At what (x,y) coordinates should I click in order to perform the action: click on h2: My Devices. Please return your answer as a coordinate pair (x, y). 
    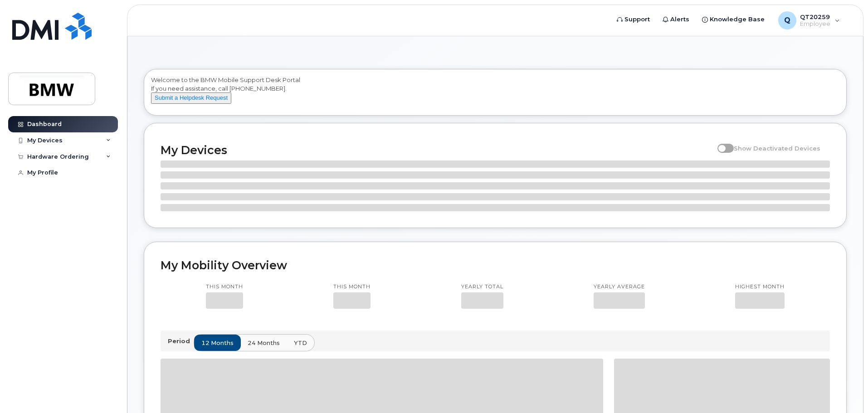
    Looking at the image, I should click on (437, 150).